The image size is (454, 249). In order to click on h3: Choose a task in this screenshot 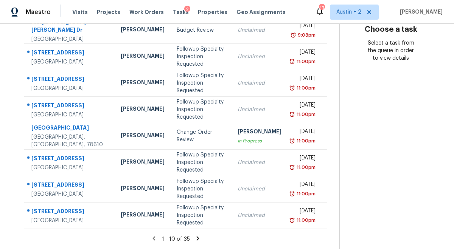, I will do `click(390, 29)`.